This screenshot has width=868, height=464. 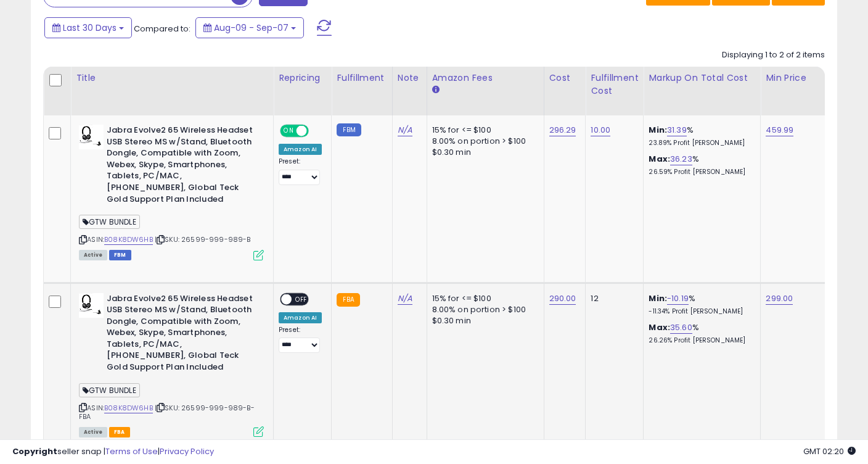 What do you see at coordinates (348, 300) in the screenshot?
I see `small: FBA` at bounding box center [348, 300].